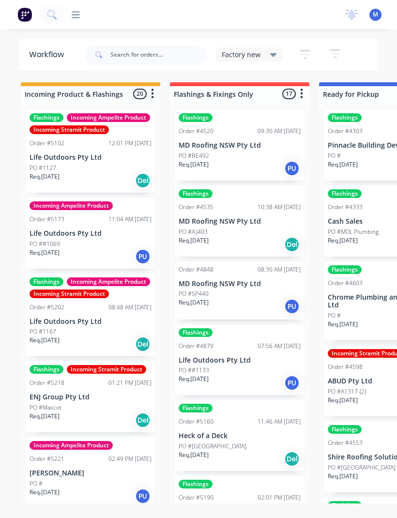 Image resolution: width=397 pixels, height=518 pixels. Describe the element at coordinates (158, 55) in the screenshot. I see `input: Search for orders...` at that location.